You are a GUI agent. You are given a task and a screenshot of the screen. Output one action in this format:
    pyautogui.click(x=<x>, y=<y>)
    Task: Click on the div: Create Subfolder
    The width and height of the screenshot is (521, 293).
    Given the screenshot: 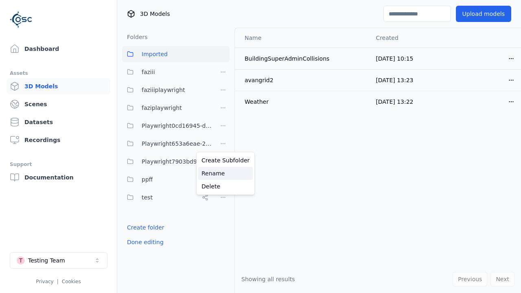 What is the action you would take?
    pyautogui.click(x=226, y=160)
    